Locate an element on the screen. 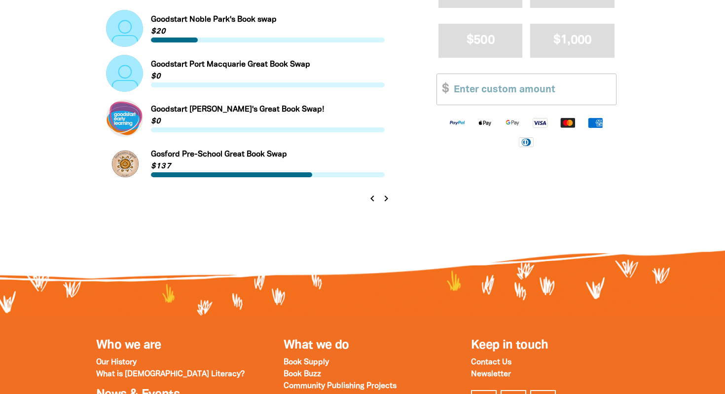  img: Apple Pay logo is located at coordinates (485, 122).